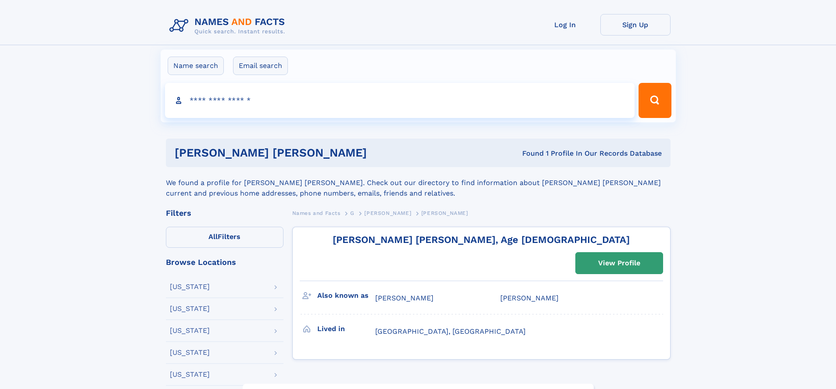  Describe the element at coordinates (353, 213) in the screenshot. I see `span: G` at that location.